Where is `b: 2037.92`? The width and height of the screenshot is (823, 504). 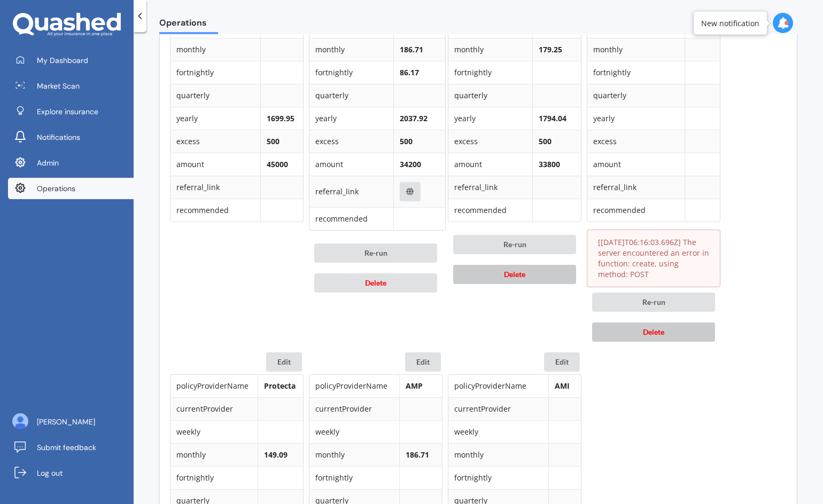 b: 2037.92 is located at coordinates (414, 118).